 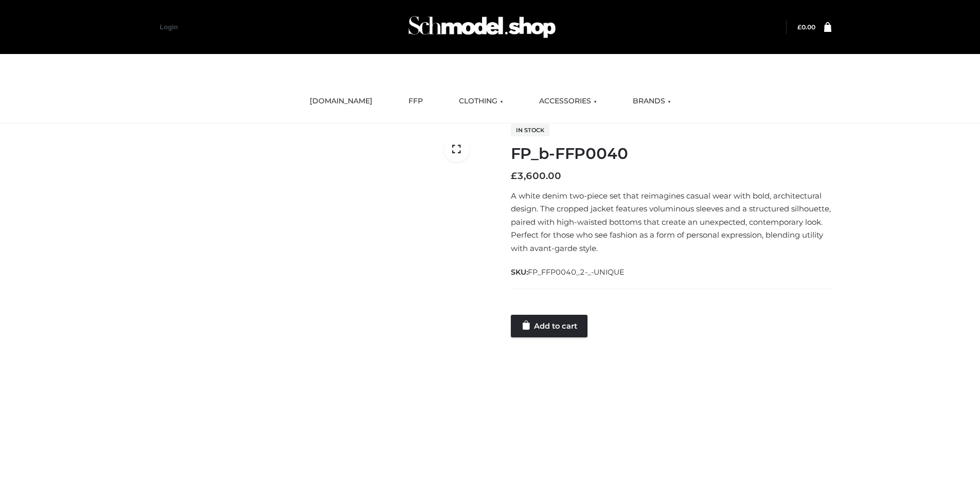 I want to click on a: CLOTHING, so click(x=481, y=101).